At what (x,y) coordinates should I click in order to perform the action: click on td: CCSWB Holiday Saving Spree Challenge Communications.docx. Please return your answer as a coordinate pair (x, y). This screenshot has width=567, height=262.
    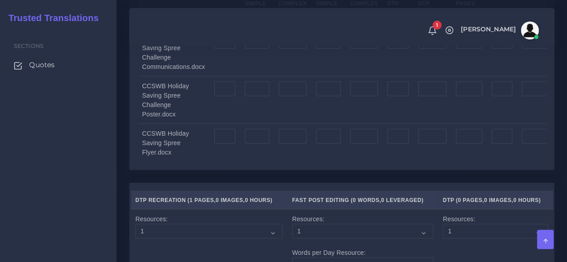
    Looking at the image, I should click on (173, 52).